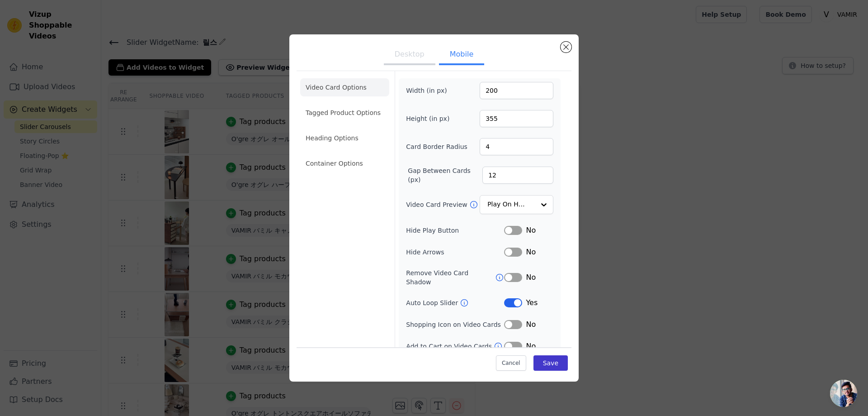  I want to click on label: Remove Video Card Shadow, so click(450, 278).